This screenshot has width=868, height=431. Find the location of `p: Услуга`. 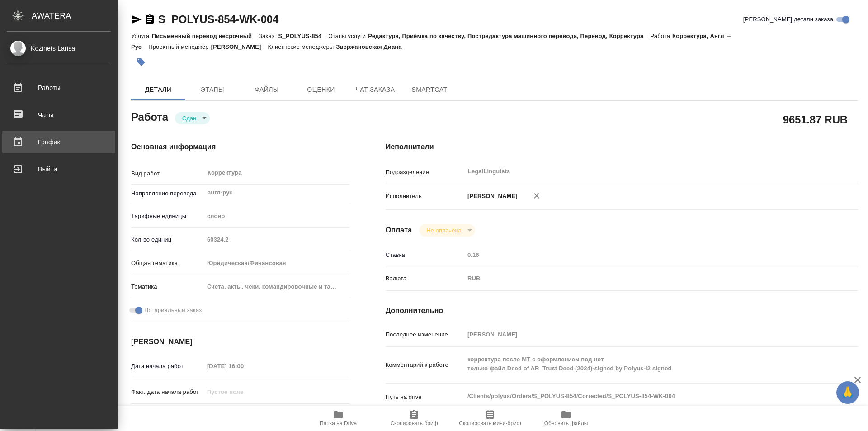

p: Услуга is located at coordinates (141, 36).